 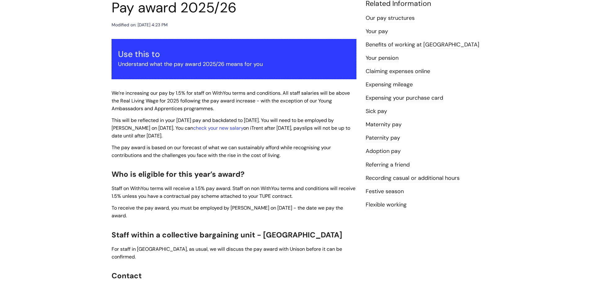 What do you see at coordinates (218, 128) in the screenshot?
I see `a: check your new salary` at bounding box center [218, 128].